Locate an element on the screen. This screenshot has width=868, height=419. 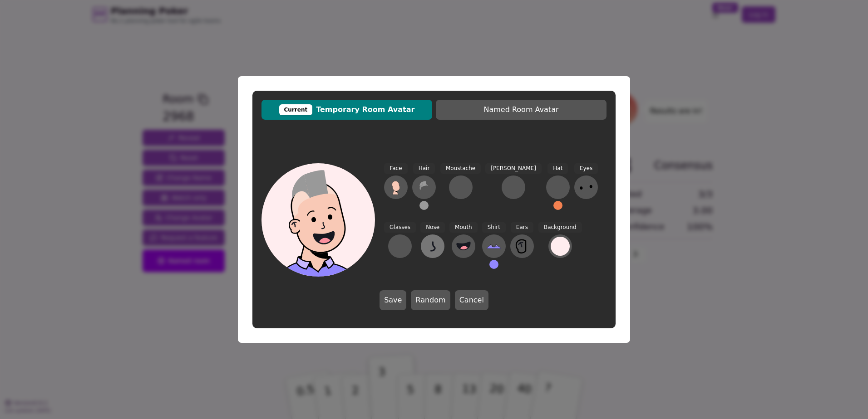
button: Save is located at coordinates (393, 300).